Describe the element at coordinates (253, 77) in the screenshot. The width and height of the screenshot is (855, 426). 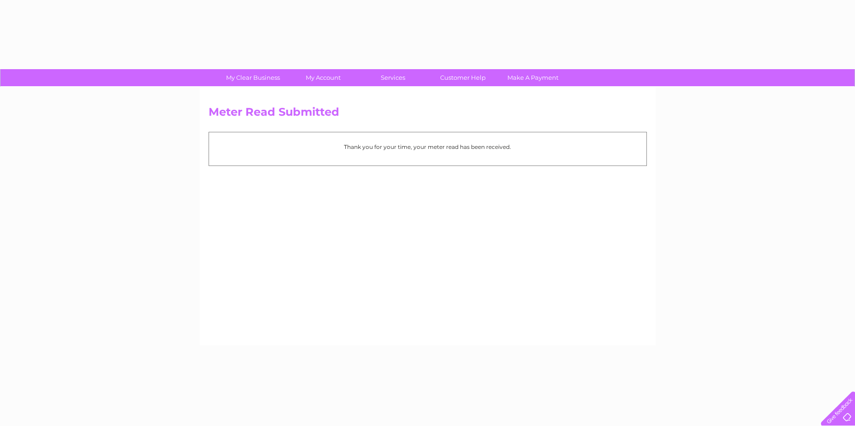
I see `a: My Clear Business` at that location.